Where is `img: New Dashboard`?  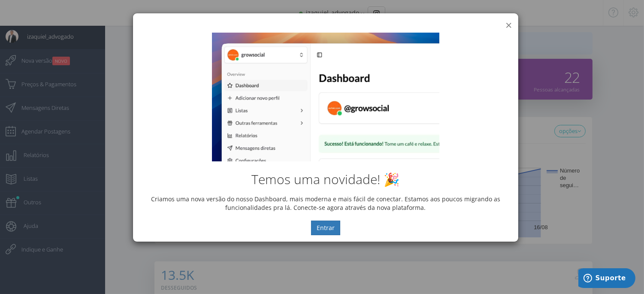
img: New Dashboard is located at coordinates (326, 97).